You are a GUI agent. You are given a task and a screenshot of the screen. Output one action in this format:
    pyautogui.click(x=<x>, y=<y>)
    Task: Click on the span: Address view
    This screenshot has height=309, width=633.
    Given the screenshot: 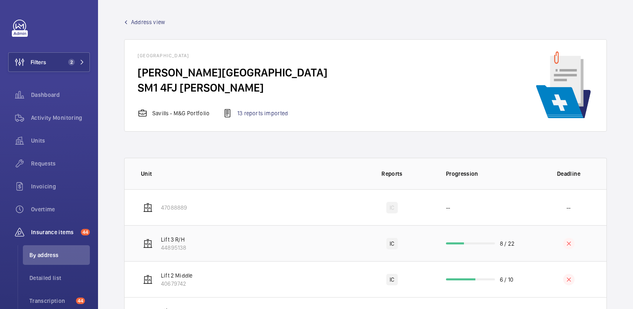 What is the action you would take?
    pyautogui.click(x=148, y=22)
    